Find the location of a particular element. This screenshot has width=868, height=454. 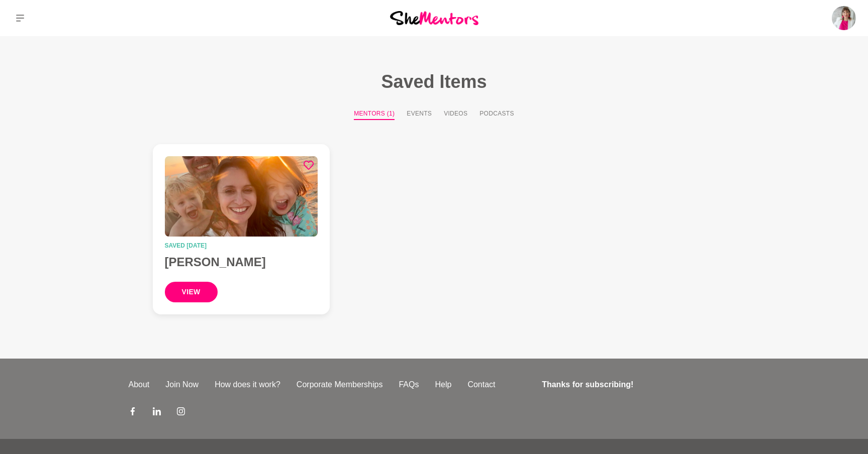

h1: Saved Items is located at coordinates (434, 81).